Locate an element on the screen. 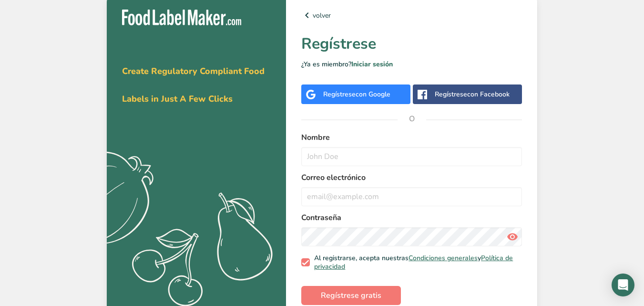 This screenshot has width=644, height=306. label: Contraseña is located at coordinates (411, 218).